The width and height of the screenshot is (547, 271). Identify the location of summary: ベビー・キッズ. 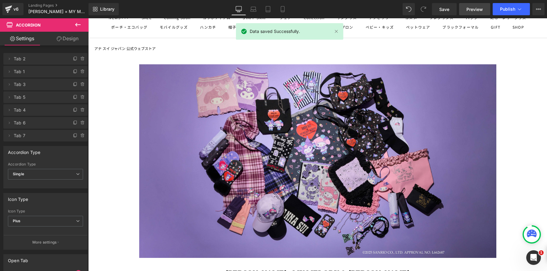
(292, 9).